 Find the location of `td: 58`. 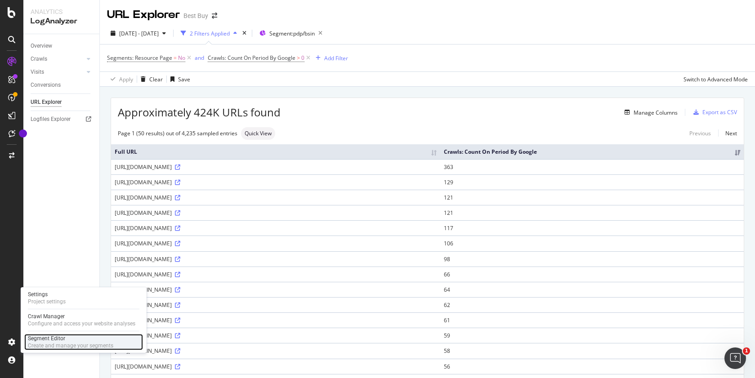

td: 58 is located at coordinates (592, 351).